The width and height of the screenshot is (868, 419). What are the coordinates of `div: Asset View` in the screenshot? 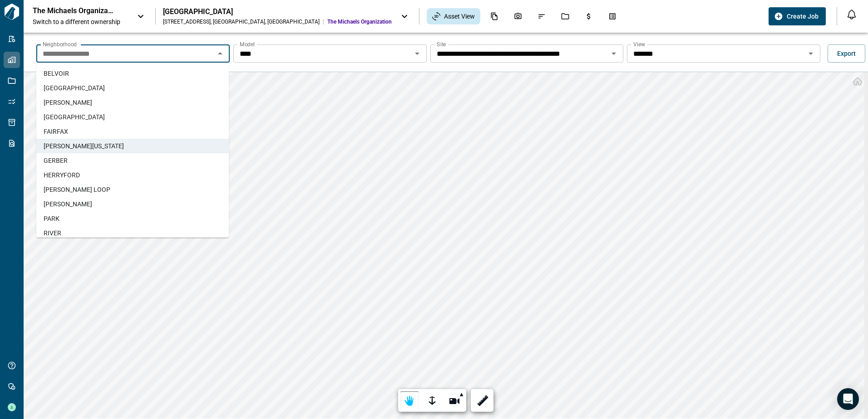 It's located at (454, 16).